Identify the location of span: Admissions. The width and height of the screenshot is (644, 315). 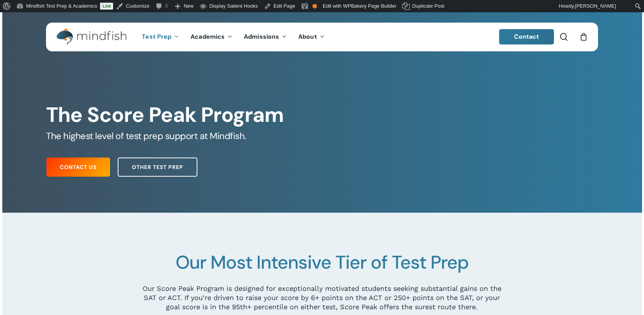
(261, 36).